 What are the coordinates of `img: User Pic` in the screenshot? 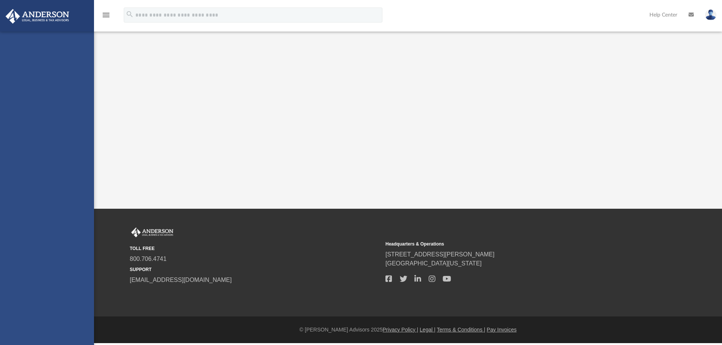 It's located at (710, 15).